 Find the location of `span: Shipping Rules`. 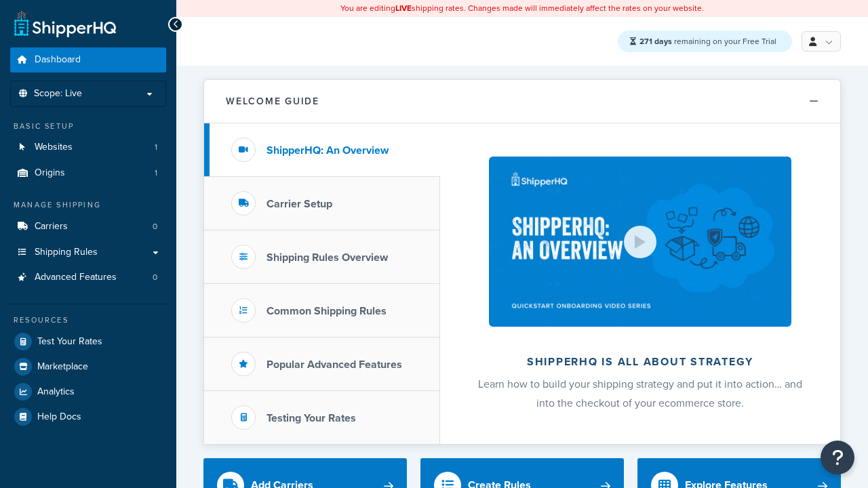

span: Shipping Rules is located at coordinates (66, 252).